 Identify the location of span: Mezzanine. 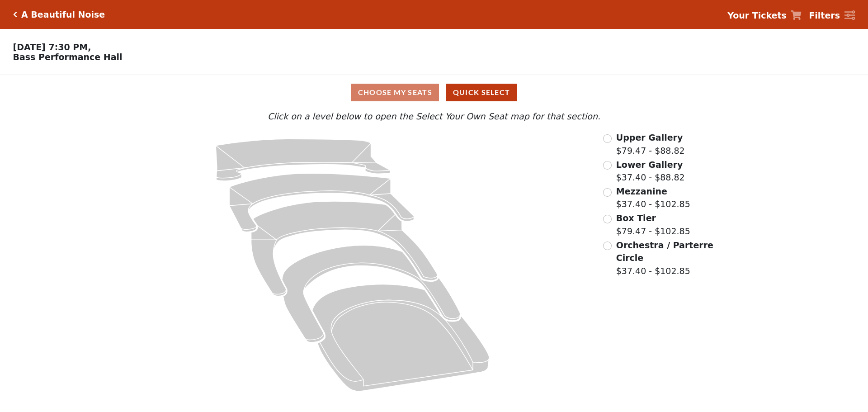
(641, 191).